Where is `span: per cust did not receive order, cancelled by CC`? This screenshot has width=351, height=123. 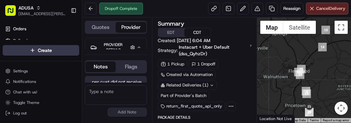 span: per cust did not receive order, cancelled by CC is located at coordinates (116, 85).